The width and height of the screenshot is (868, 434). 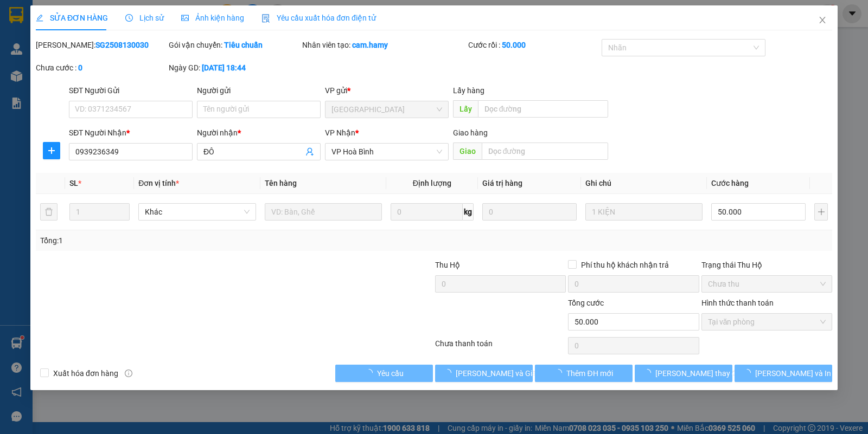 What do you see at coordinates (259, 90) in the screenshot?
I see `div: Người gửi` at bounding box center [259, 90].